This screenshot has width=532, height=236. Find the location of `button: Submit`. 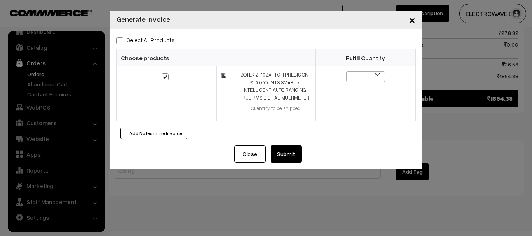

button: Submit is located at coordinates (286, 154).